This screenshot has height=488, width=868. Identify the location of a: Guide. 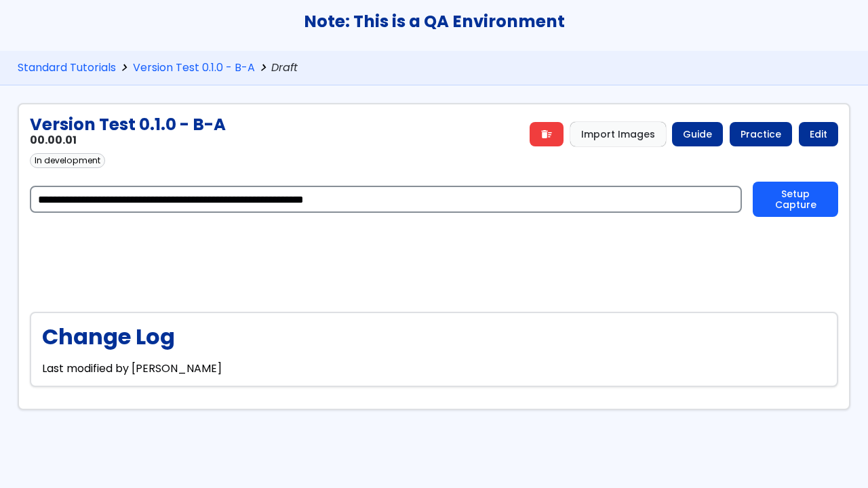
(697, 134).